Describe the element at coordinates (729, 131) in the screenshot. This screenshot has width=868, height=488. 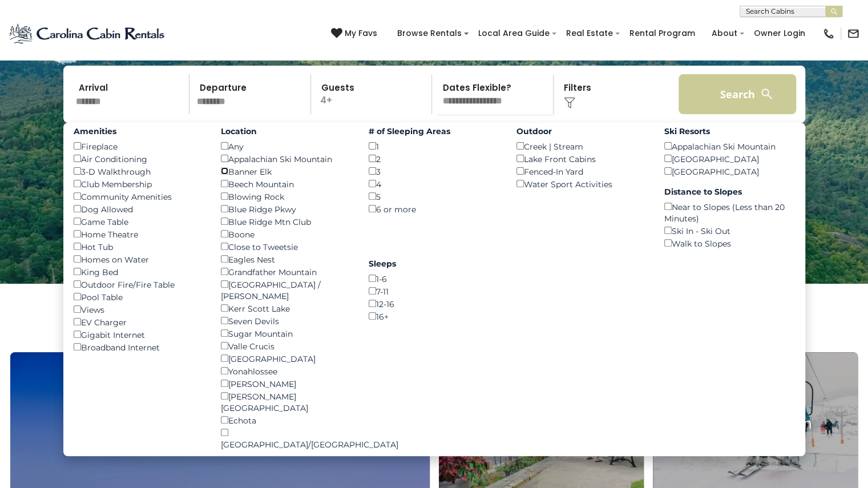
I see `label: Ski Resorts` at that location.